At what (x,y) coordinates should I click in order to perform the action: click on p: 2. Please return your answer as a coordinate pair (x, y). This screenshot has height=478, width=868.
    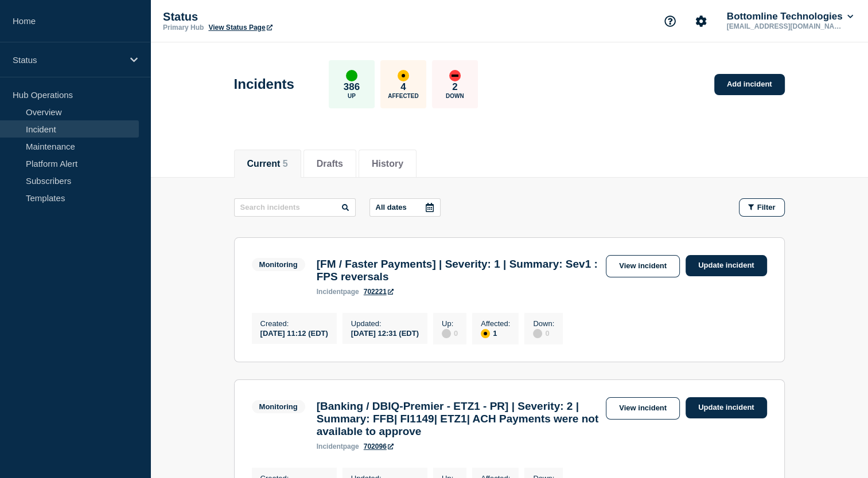
    Looking at the image, I should click on (455, 87).